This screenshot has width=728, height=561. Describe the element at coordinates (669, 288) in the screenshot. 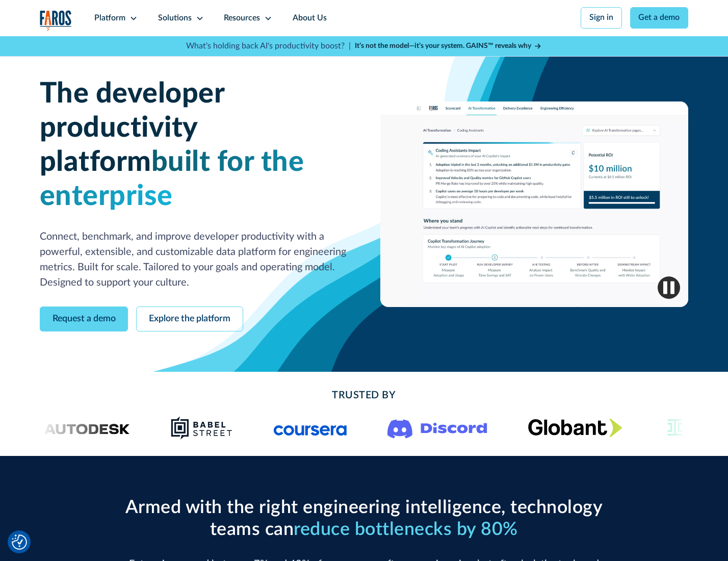

I see `img: Pause video` at that location.